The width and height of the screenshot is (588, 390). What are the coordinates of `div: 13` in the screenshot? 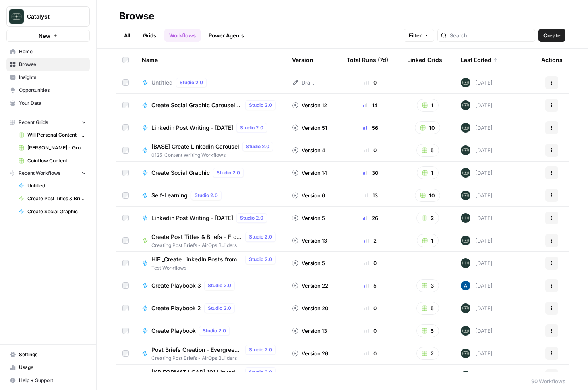 It's located at (371, 195).